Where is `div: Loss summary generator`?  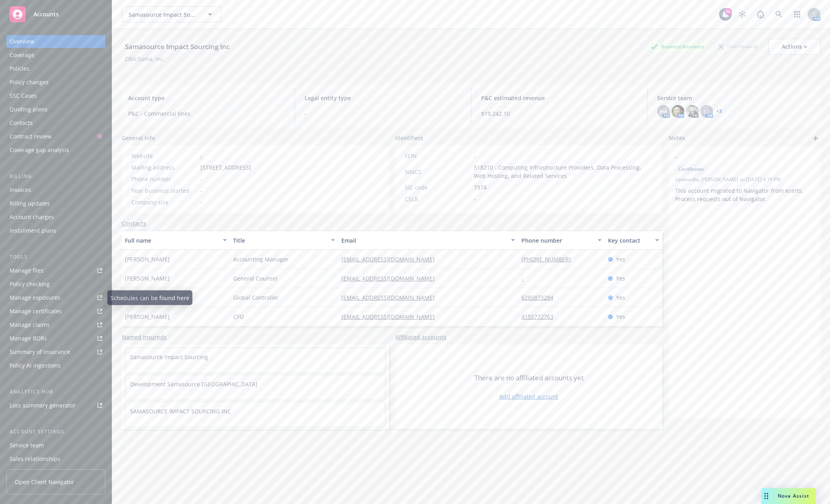
div: Loss summary generator is located at coordinates (43, 406).